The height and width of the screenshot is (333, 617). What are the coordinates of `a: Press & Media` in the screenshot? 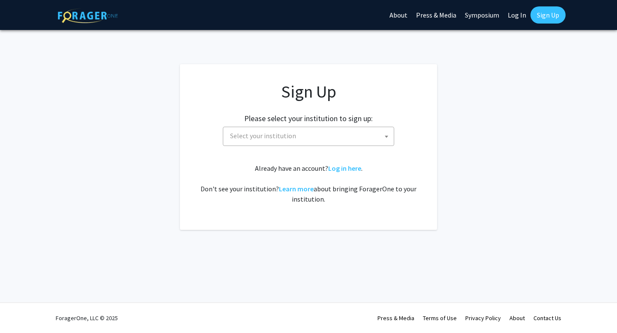 It's located at (396, 318).